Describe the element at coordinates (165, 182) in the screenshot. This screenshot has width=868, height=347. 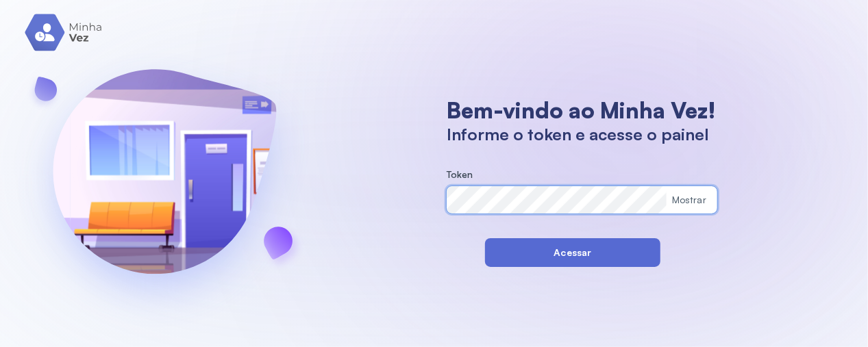
I see `img: banner-login.svg` at that location.